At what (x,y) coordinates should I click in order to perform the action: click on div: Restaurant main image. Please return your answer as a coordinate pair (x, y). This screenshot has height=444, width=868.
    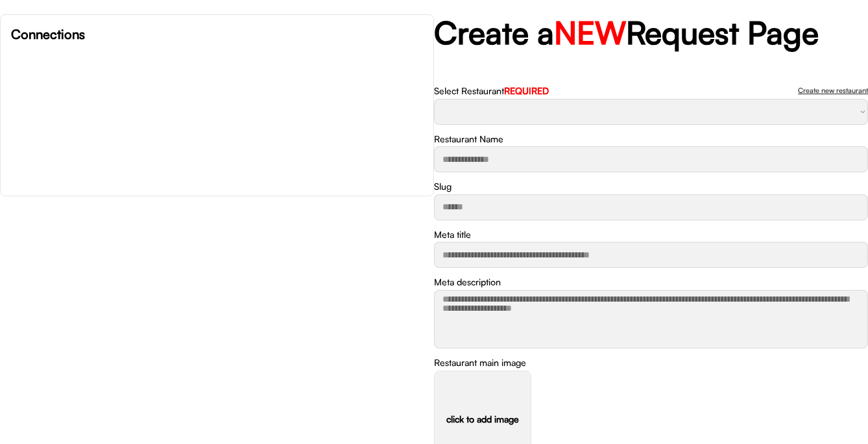
    Looking at the image, I should click on (481, 362).